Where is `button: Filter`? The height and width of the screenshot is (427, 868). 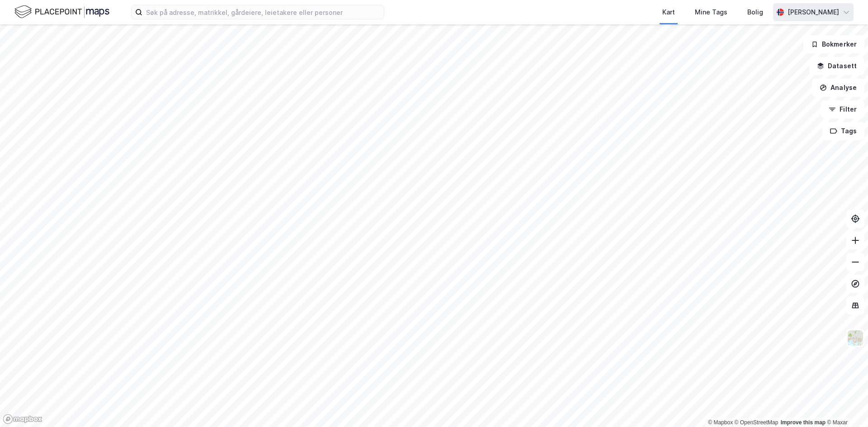
button: Filter is located at coordinates (843, 109).